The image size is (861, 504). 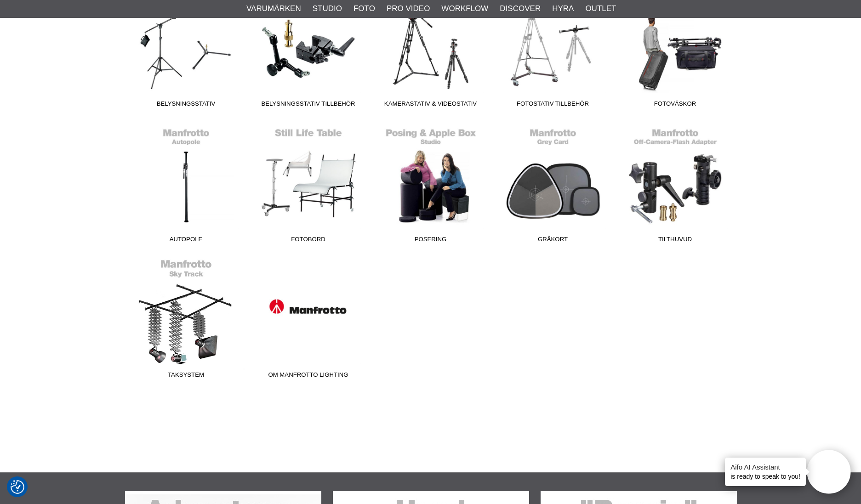 I want to click on div: is ready to speak to you!, so click(x=765, y=472).